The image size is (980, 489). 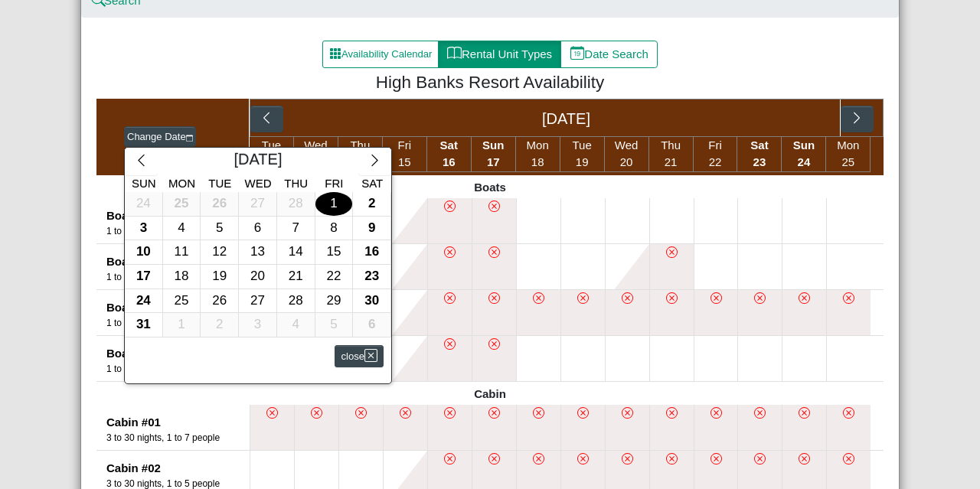 I want to click on button: 19, so click(x=220, y=277).